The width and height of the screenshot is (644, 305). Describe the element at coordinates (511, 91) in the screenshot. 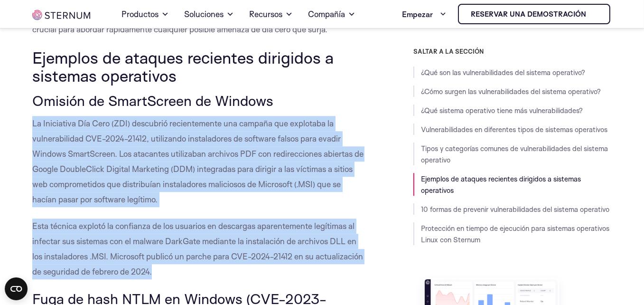

I see `font: ¿Cómo surgen las vulnerabilidades del sistema operativo?` at that location.